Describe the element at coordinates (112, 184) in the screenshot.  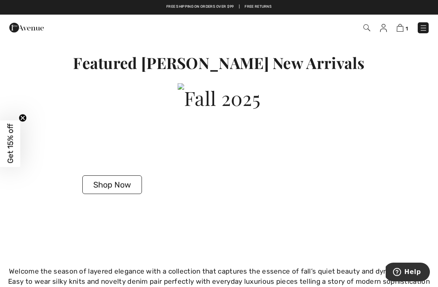
I see `button: Shop Now` at that location.